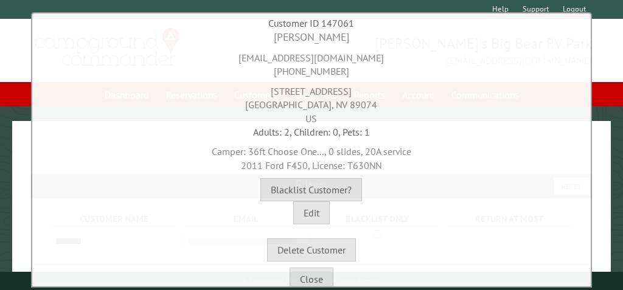  Describe the element at coordinates (312, 23) in the screenshot. I see `div: Customer ID 147061` at that location.